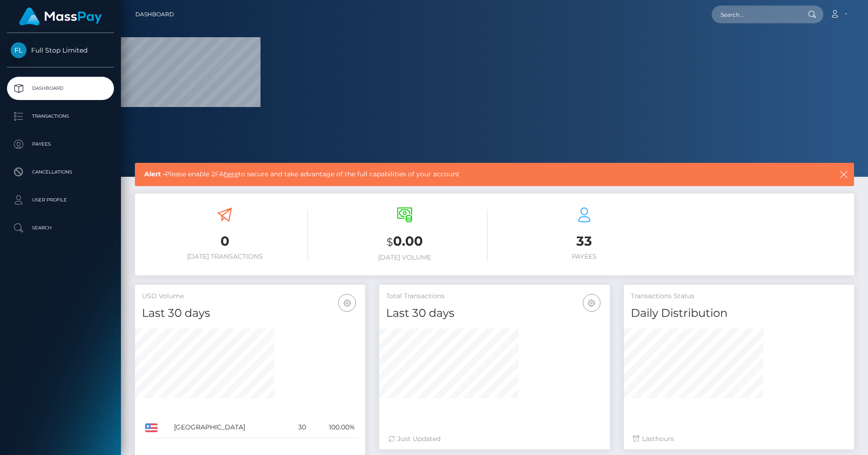 The height and width of the screenshot is (455, 868). Describe the element at coordinates (60, 228) in the screenshot. I see `p: Search` at that location.